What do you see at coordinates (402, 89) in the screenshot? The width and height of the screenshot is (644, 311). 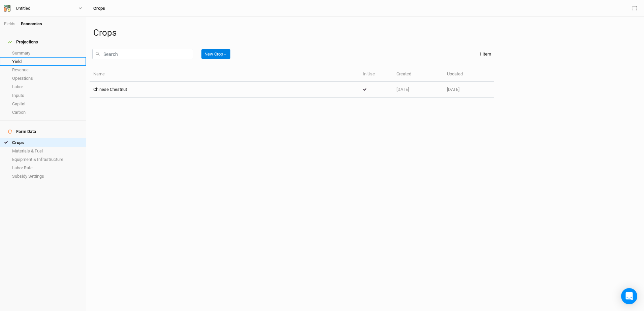 I see `span: Aug 12, 2025 3:36 PM` at bounding box center [402, 89].